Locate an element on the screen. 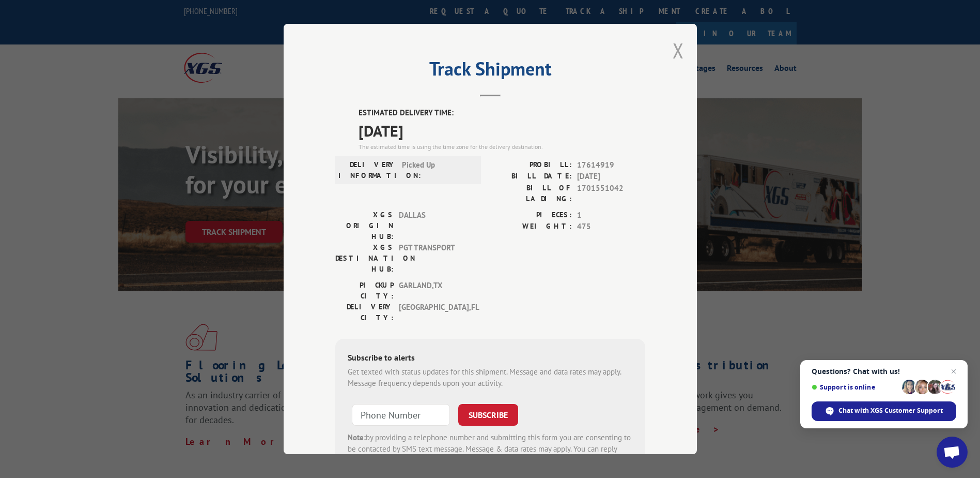  div: The estimated time is using the time zone for the delivery destination. is located at coordinates (502, 147).